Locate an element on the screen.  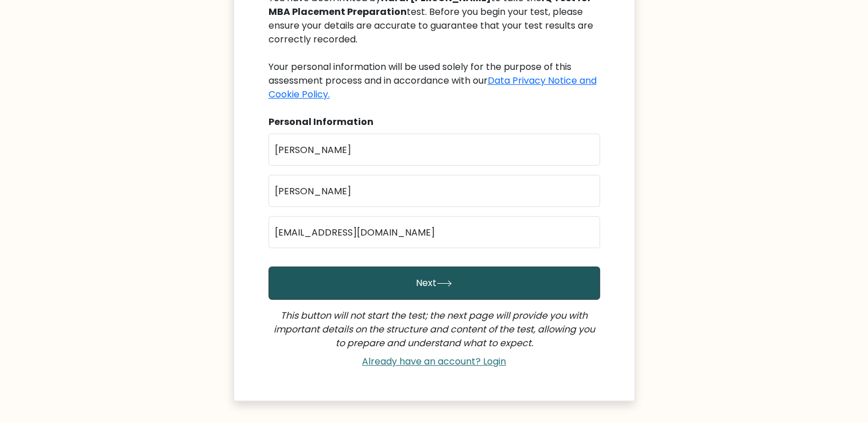
input: First name is located at coordinates (435, 149).